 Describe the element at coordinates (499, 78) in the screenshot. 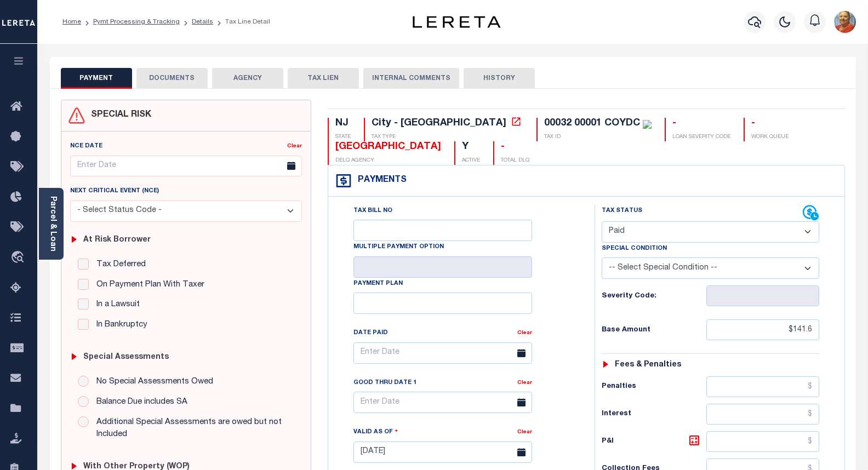

I see `button: HISTORY` at that location.